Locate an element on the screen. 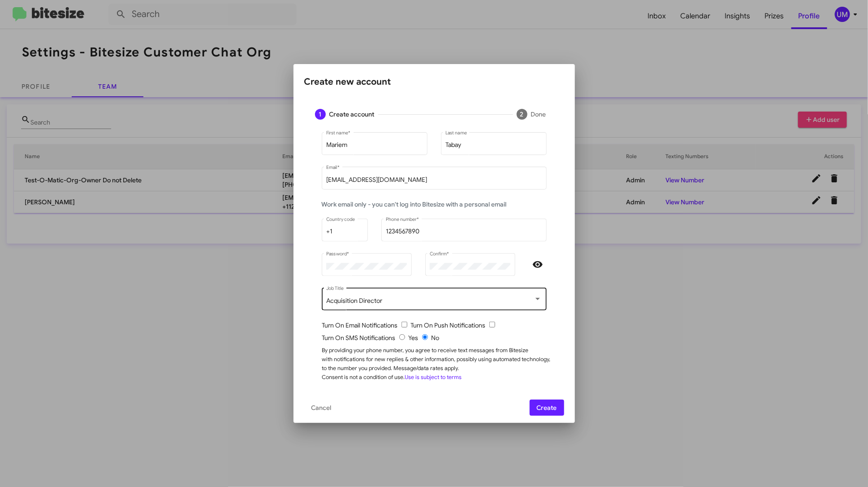 The image size is (868, 487). div: By providing your phone number, you agree to receive text messages from Bitesize with notificatio... is located at coordinates (438, 364).